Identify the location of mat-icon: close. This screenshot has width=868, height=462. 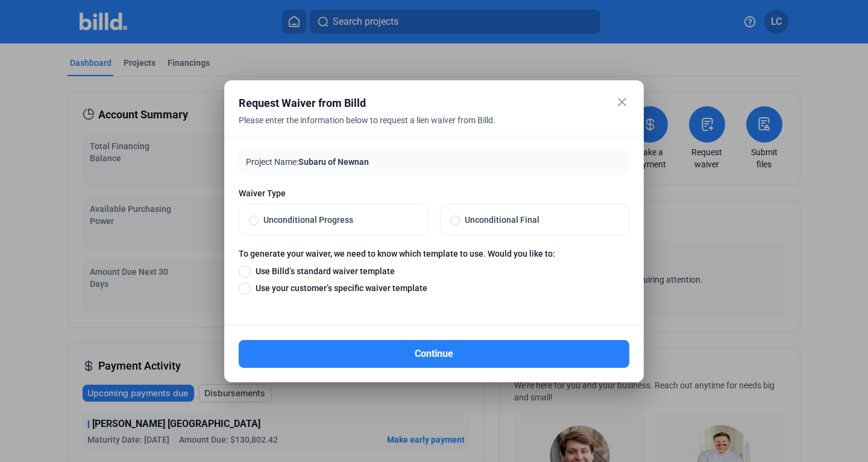
(622, 102).